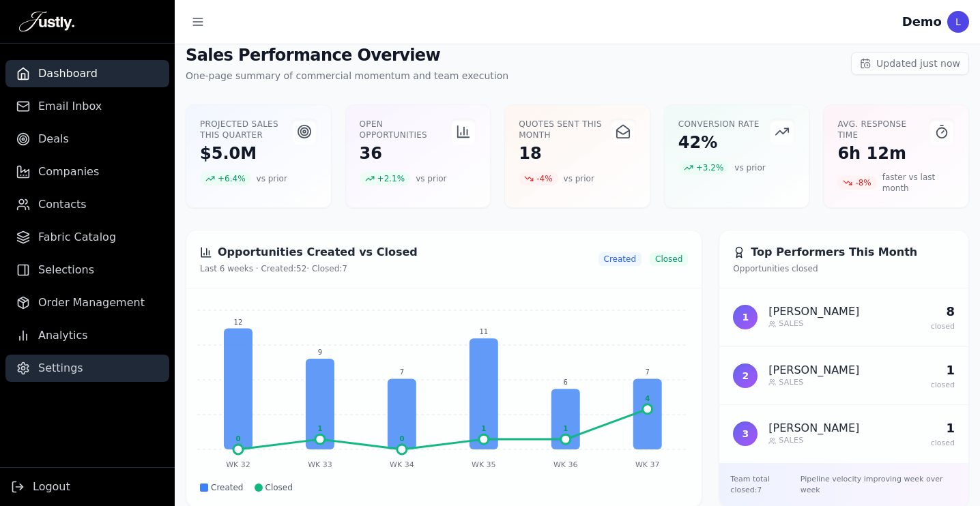 The height and width of the screenshot is (506, 980). Describe the element at coordinates (68, 74) in the screenshot. I see `span: Dashboard` at that location.